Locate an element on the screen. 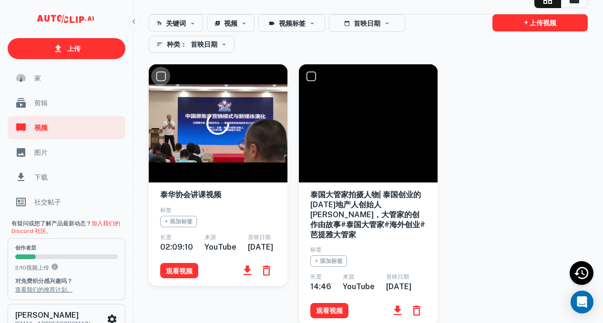 This screenshot has width=603, height=323. font: 创作者 is located at coordinates (23, 248).